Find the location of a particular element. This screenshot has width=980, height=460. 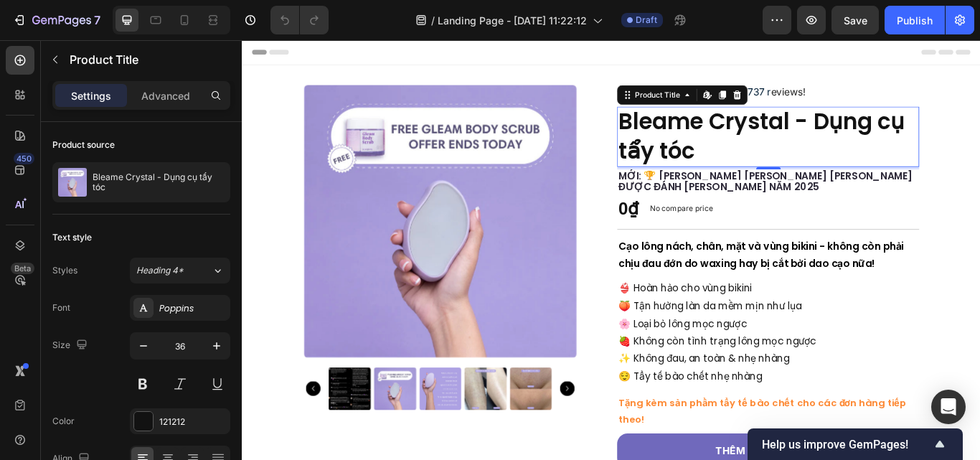

button: Heading 4* is located at coordinates (180, 271).